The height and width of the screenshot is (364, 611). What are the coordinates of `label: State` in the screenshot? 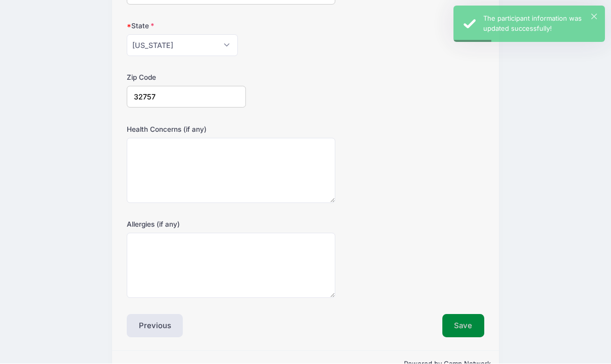 It's located at (187, 27).